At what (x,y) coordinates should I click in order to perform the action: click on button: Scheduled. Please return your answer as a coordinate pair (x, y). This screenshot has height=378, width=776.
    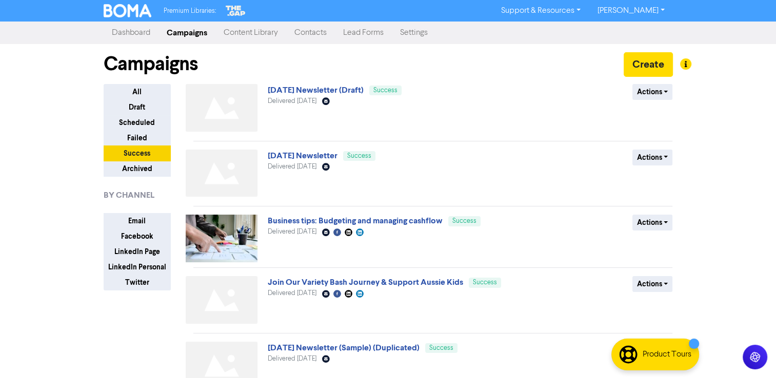
    Looking at the image, I should click on (137, 123).